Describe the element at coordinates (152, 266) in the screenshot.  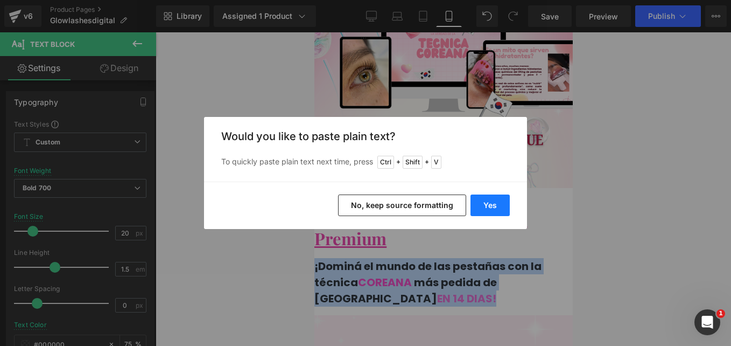
I see `span: EN 14 DIAS!` at that location.